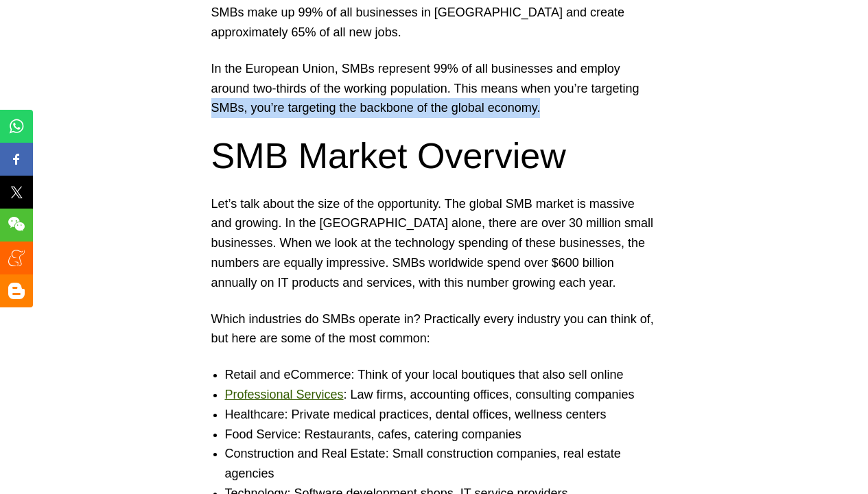 The width and height of the screenshot is (868, 494). I want to click on li: Construction and Real Estate: Small construction companies, real estate agencies, so click(448, 464).